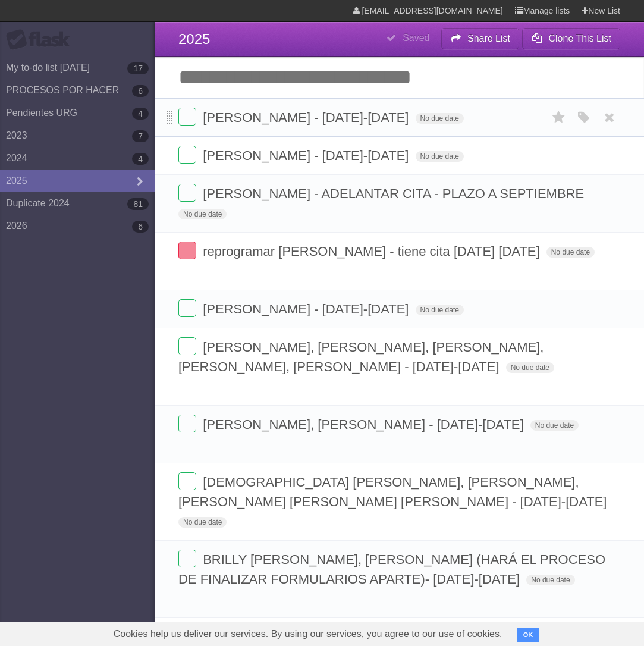 This screenshot has width=644, height=646. I want to click on b: Share List, so click(489, 38).